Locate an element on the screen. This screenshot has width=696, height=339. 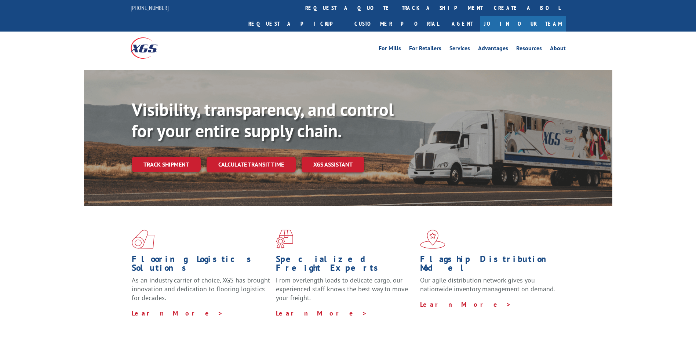
span: As an industry carrier of choice, XGS has brought innovation and dedication to flooring logistics... is located at coordinates (201, 289).